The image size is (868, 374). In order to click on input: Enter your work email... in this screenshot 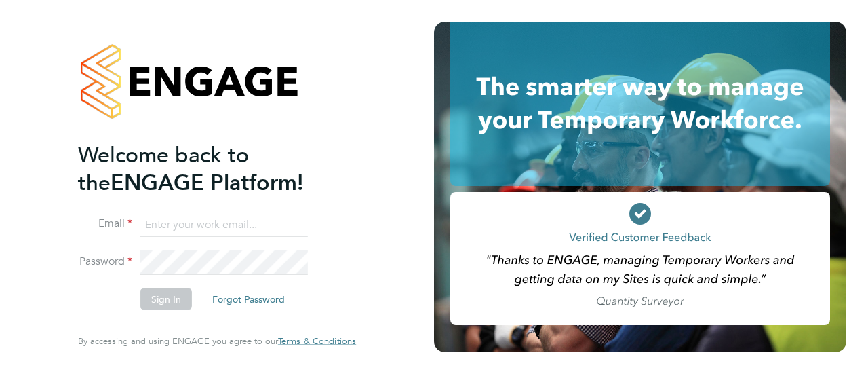, I will do `click(223, 224)`.